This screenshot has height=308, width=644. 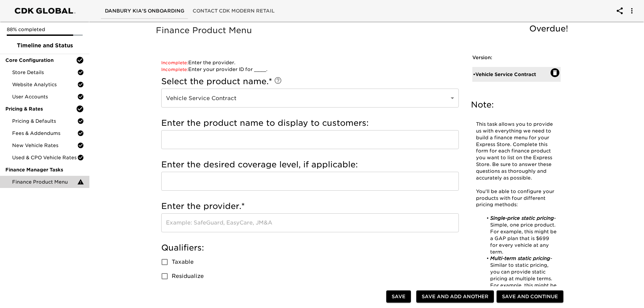 What do you see at coordinates (45, 182) in the screenshot?
I see `span: Finance Product Menu` at bounding box center [45, 182].